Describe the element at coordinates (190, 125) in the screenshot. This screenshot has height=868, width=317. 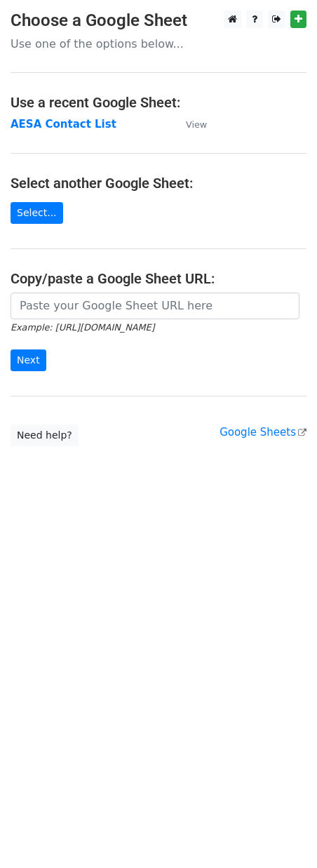
I see `a: View` at that location.